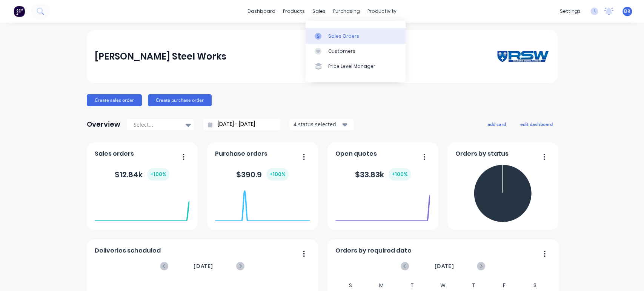 Image resolution: width=644 pixels, height=291 pixels. I want to click on div: products, so click(294, 11).